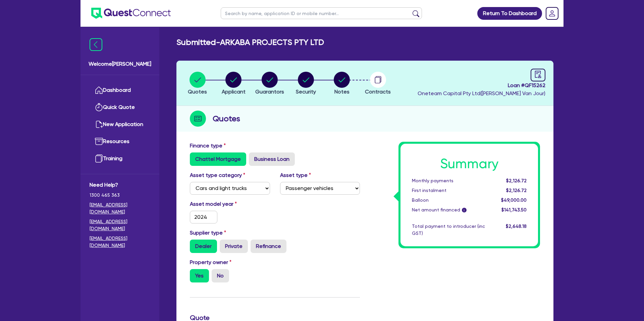  I want to click on a: Dashboard, so click(120, 90).